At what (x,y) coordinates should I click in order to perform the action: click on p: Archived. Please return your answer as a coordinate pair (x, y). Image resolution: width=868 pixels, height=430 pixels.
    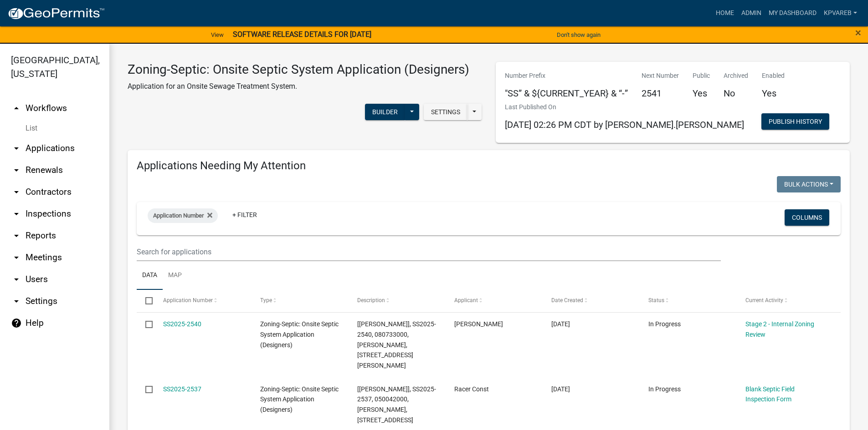
    Looking at the image, I should click on (736, 76).